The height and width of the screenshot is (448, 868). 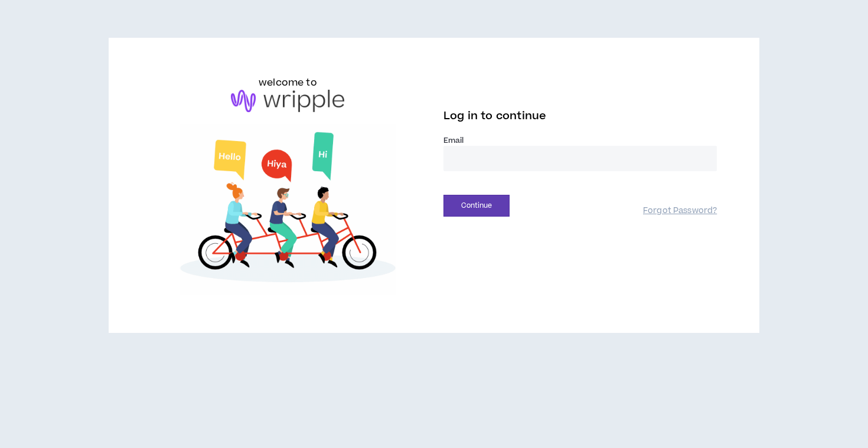 I want to click on a: Forgot Password?, so click(x=680, y=211).